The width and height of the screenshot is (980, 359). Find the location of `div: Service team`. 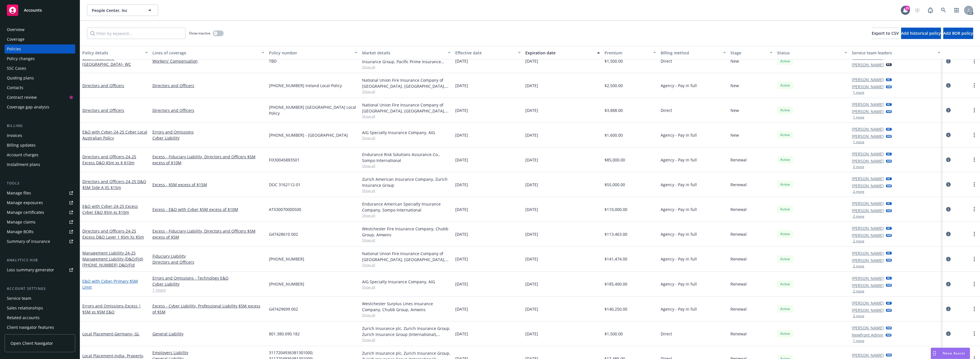

div: Service team is located at coordinates (19, 298).